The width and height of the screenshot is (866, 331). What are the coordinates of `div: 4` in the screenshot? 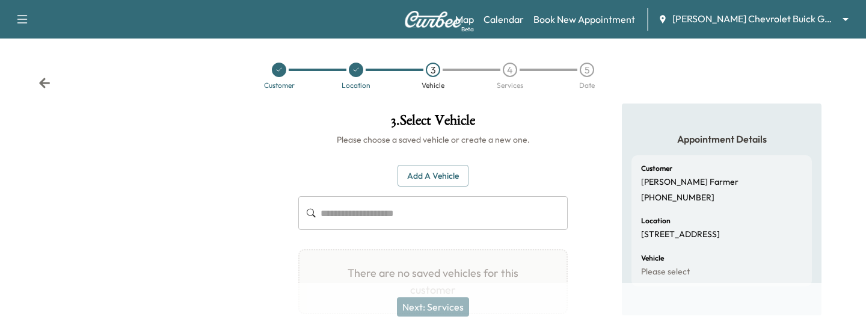 It's located at (510, 70).